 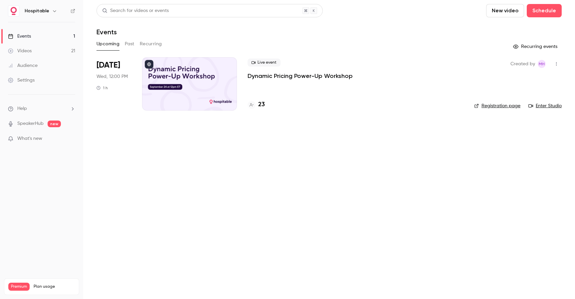 What do you see at coordinates (23, 66) in the screenshot?
I see `div: Audience` at bounding box center [23, 66].